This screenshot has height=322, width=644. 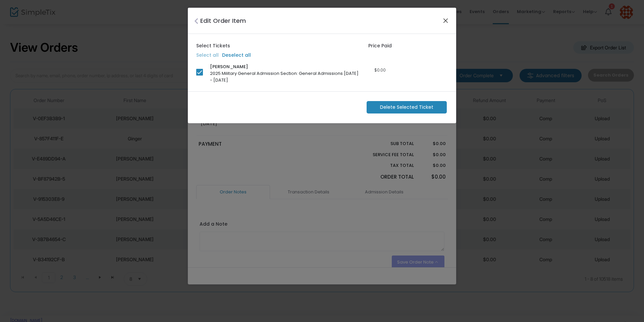 I want to click on label: Select all, so click(x=207, y=55).